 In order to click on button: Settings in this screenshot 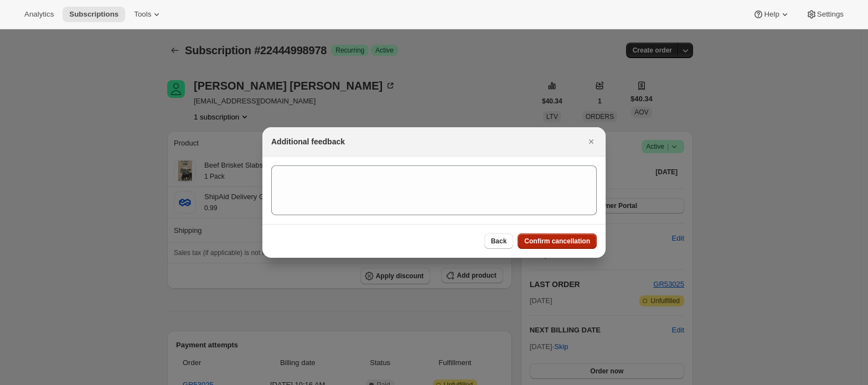, I will do `click(825, 14)`.